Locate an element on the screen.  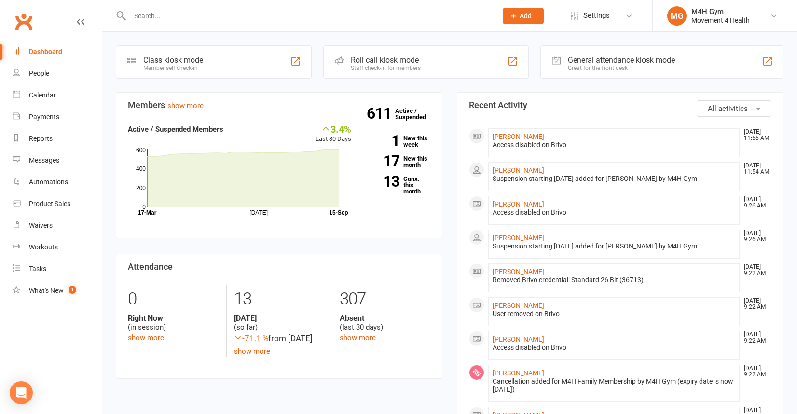
div: (so far) is located at coordinates (279, 323).